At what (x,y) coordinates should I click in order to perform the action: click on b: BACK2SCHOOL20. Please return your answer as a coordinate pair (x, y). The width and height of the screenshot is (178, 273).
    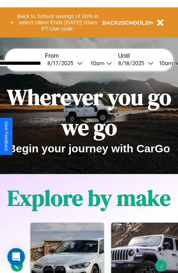
    Looking at the image, I should click on (127, 22).